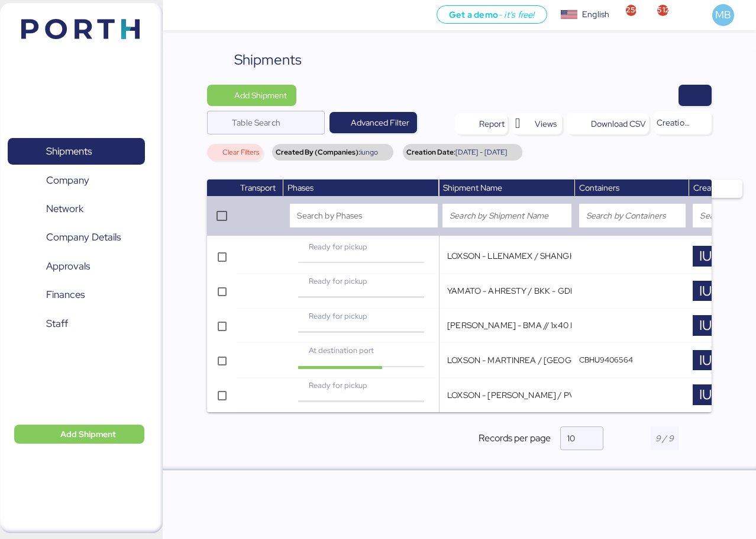  Describe the element at coordinates (76, 267) in the screenshot. I see `a: Approvals` at that location.